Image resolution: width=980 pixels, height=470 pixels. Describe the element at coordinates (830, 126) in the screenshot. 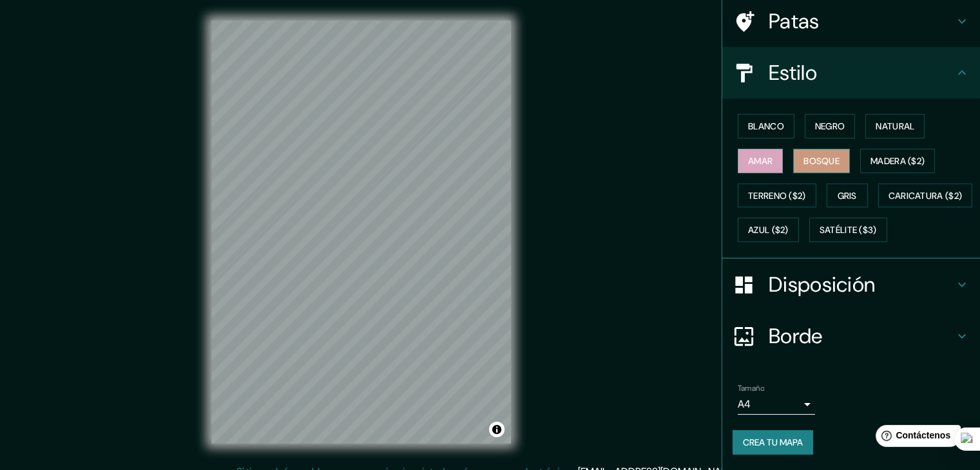

I see `button: Negro` at that location.